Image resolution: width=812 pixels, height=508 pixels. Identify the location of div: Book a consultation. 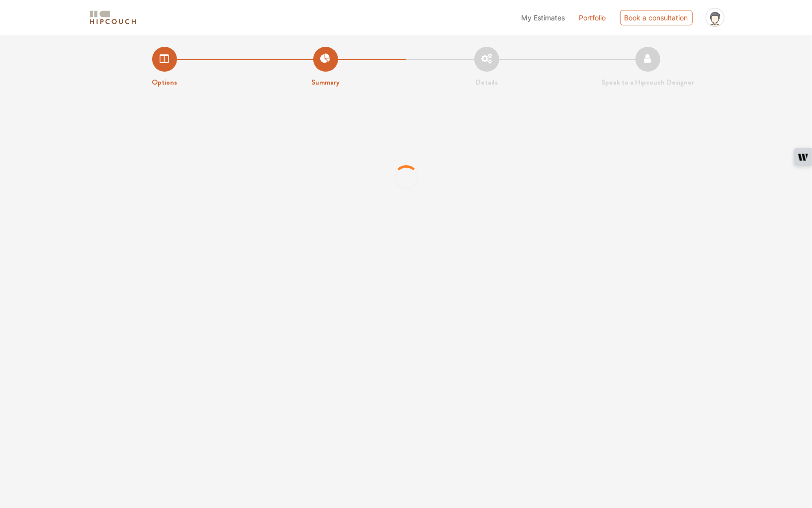
(656, 17).